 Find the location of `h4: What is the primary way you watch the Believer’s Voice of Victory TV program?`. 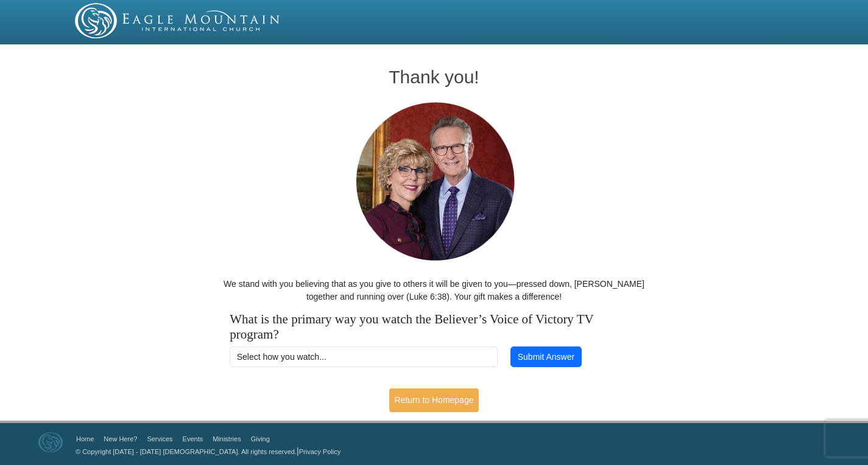

h4: What is the primary way you watch the Believer’s Voice of Victory TV program? is located at coordinates (434, 327).